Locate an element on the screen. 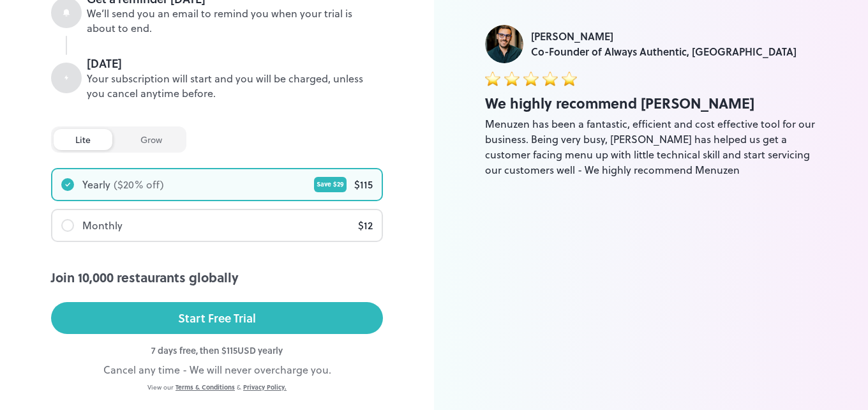 The height and width of the screenshot is (410, 868). div: Your subscription will start and you will be charged, unless you cancel anytime before. is located at coordinates (235, 86).